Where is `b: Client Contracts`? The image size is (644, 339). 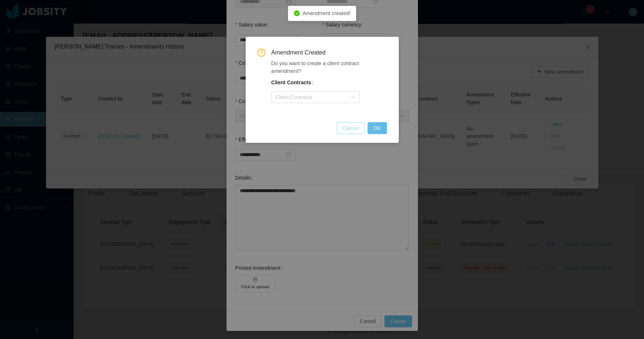
b: Client Contracts is located at coordinates (291, 82).